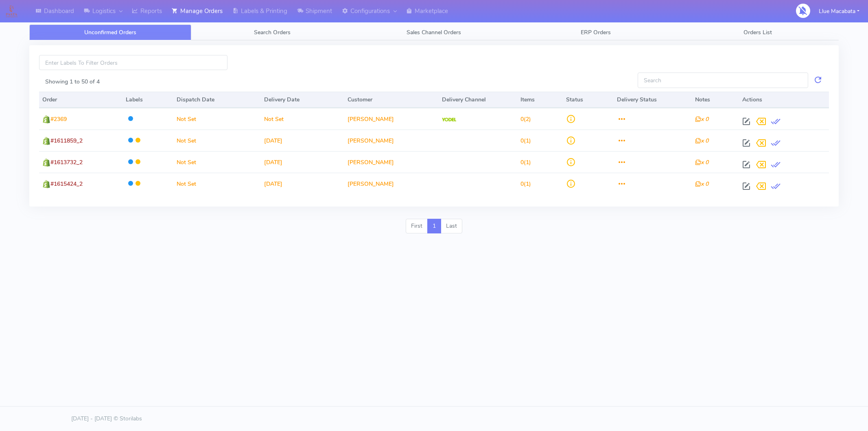 The width and height of the screenshot is (868, 431). I want to click on th: Customer, so click(392, 99).